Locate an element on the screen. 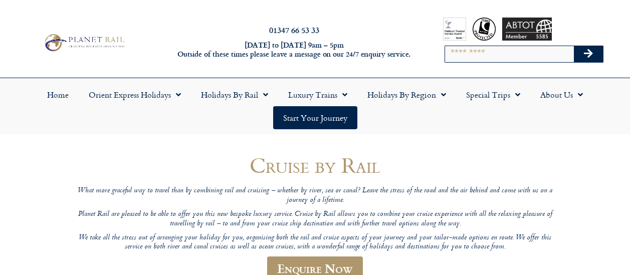 This screenshot has height=275, width=630. a: Home is located at coordinates (58, 95).